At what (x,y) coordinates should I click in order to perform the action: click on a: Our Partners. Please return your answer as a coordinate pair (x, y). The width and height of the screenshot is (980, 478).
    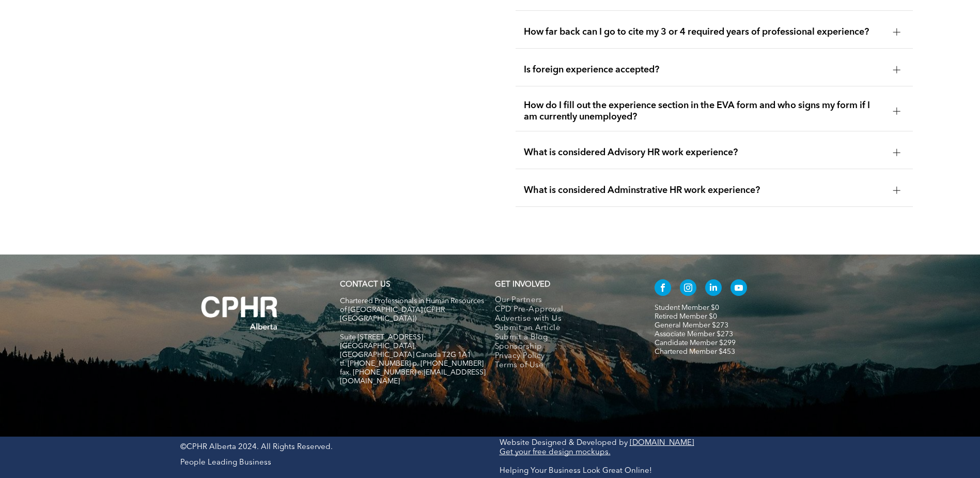
    Looking at the image, I should click on (564, 301).